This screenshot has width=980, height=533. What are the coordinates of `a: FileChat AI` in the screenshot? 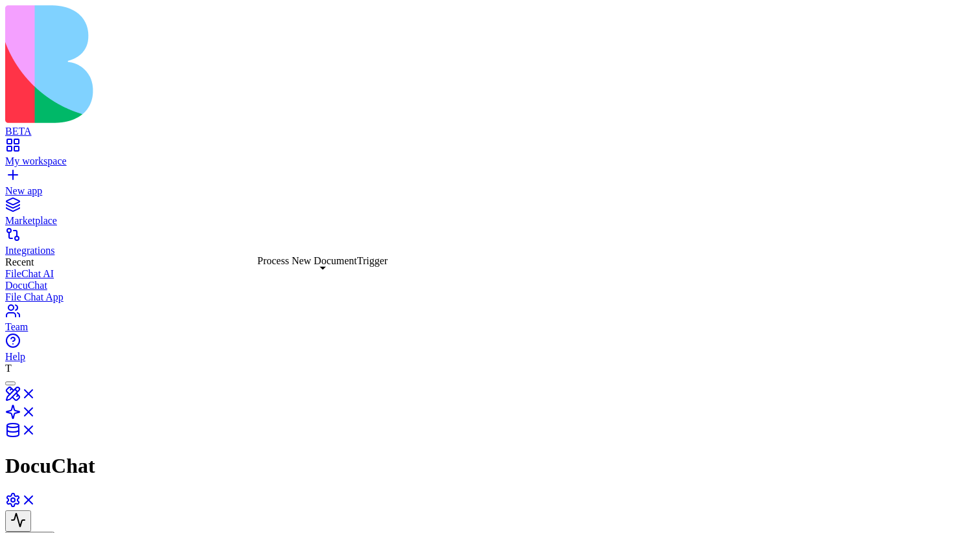 It's located at (490, 274).